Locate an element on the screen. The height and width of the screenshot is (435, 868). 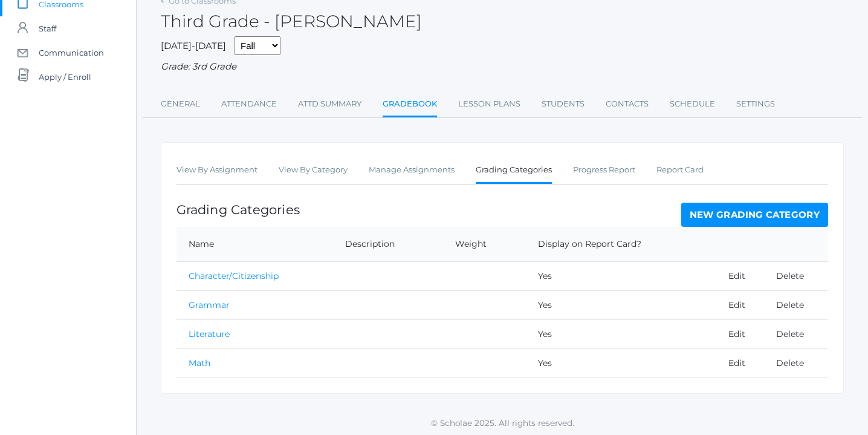
p: © Scholae 2025. All rights reserved. is located at coordinates (502, 422).